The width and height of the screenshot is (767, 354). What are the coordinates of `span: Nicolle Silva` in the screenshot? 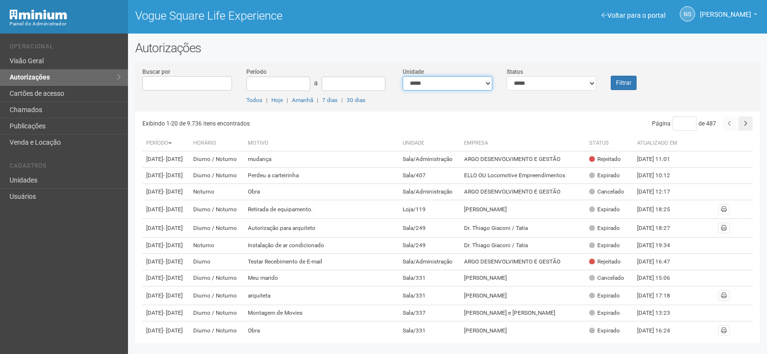 It's located at (725, 10).